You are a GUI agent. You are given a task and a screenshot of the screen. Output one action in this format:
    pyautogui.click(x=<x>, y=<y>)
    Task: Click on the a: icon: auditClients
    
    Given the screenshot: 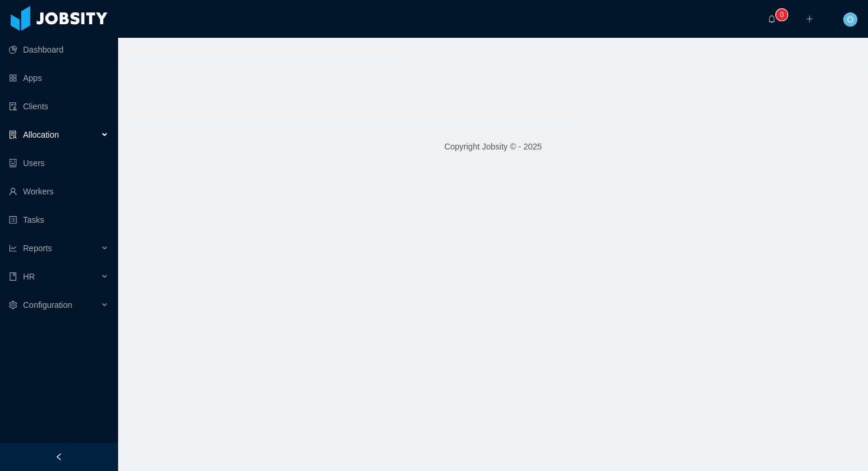 What is the action you would take?
    pyautogui.click(x=59, y=106)
    